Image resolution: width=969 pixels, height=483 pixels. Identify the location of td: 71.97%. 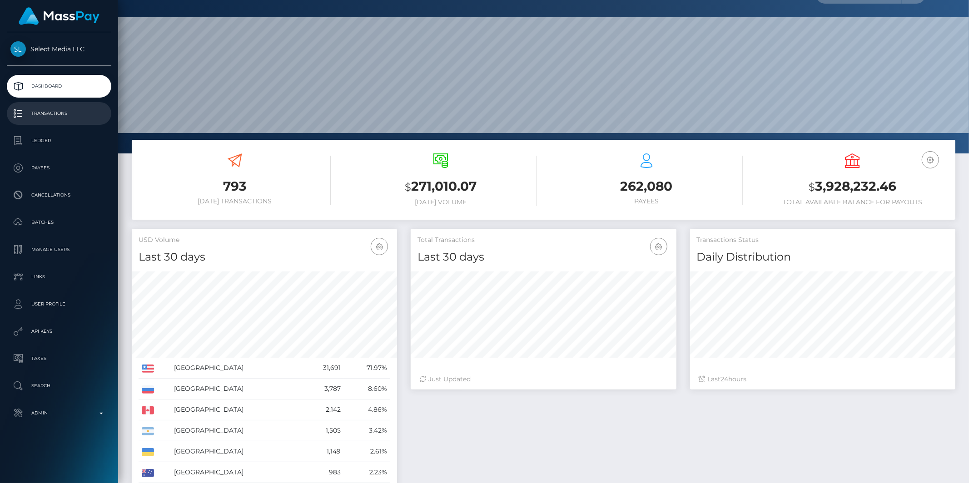
(367, 368).